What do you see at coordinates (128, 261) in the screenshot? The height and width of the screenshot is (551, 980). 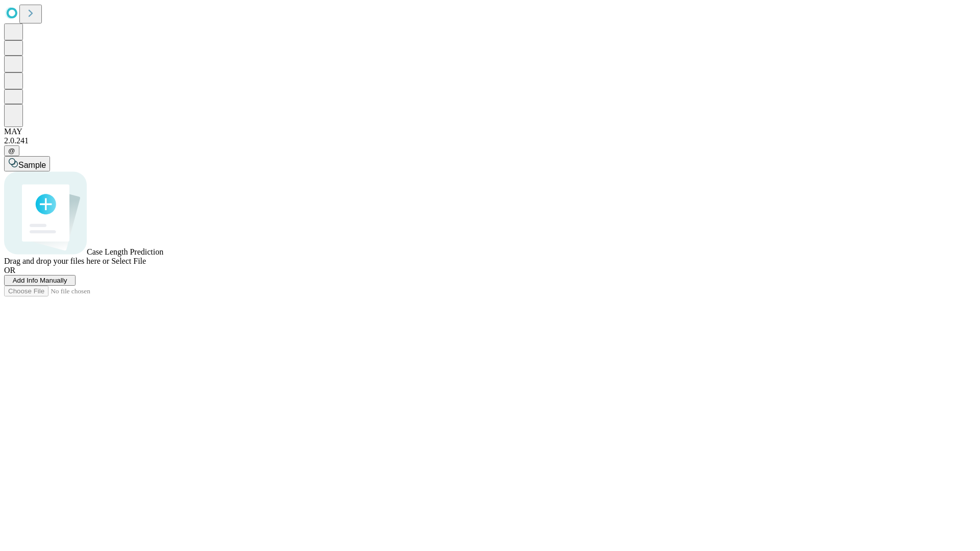 I see `span: Select File` at bounding box center [128, 261].